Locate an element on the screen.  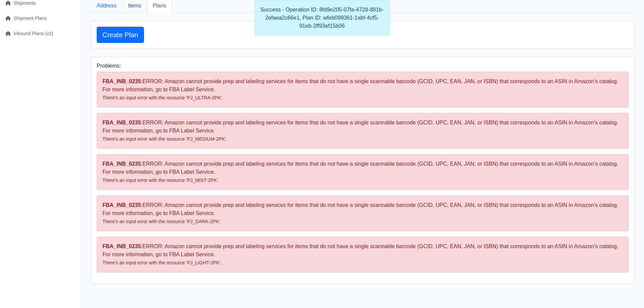
small: There's an input error with the resource 'PJ_MIST-2PK'. is located at coordinates (161, 180).